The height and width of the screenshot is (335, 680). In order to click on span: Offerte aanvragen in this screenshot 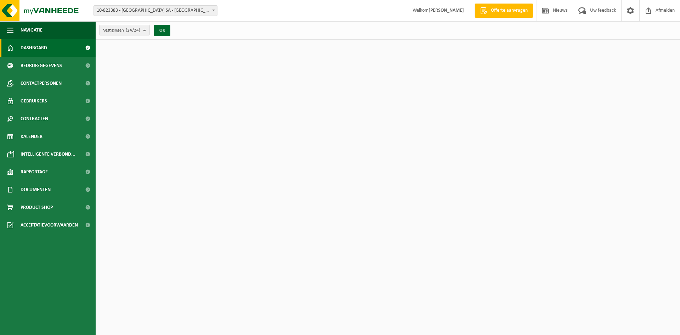, I will do `click(510, 11)`.